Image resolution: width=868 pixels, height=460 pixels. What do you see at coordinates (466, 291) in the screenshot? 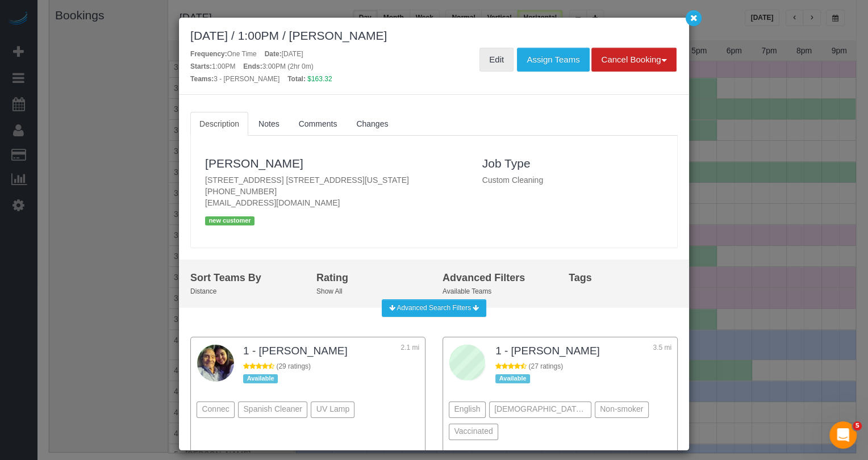
I see `small: Available Teams` at bounding box center [466, 291].